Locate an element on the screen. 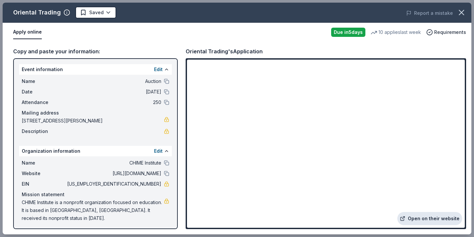  span: EIN is located at coordinates (44, 184).